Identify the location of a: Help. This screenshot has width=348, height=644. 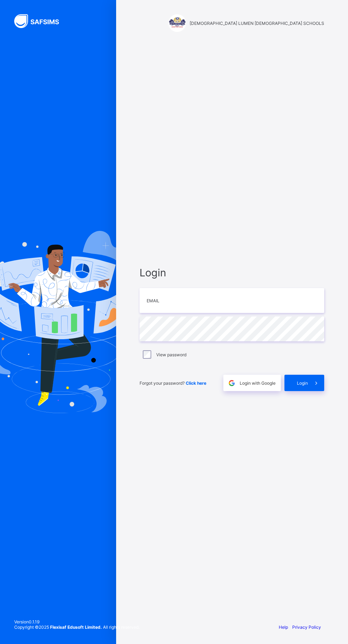
(283, 627).